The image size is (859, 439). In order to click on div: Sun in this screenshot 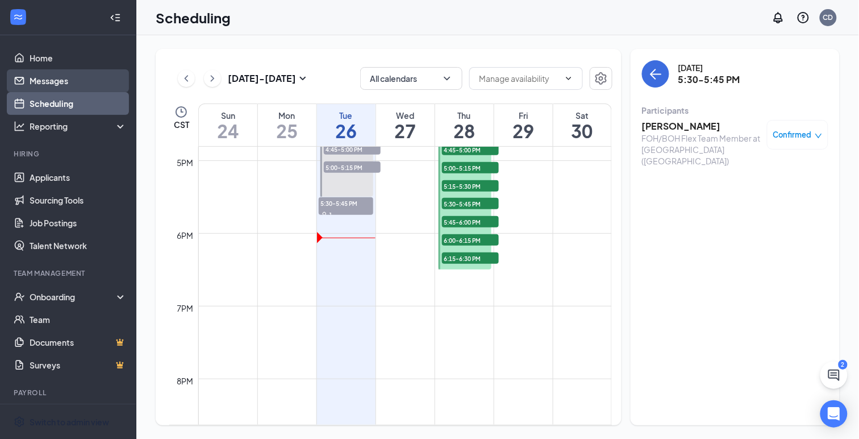, I will do `click(228, 115)`.